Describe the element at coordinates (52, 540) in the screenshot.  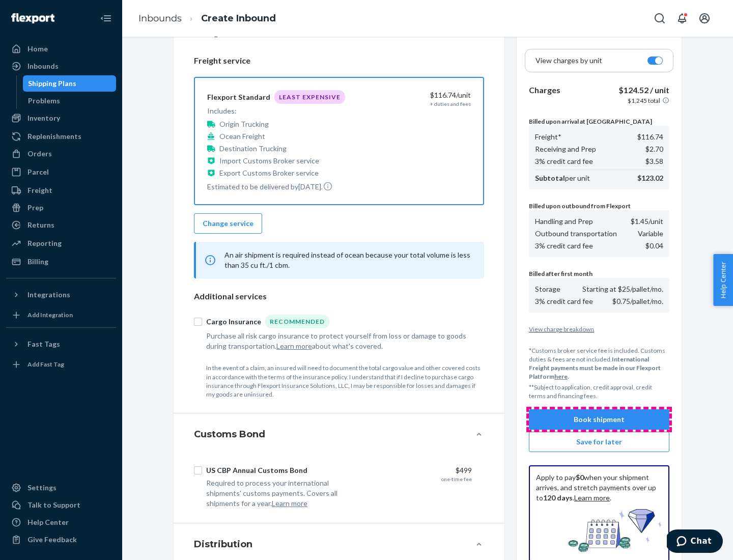
I see `div: Give Feedback` at that location.